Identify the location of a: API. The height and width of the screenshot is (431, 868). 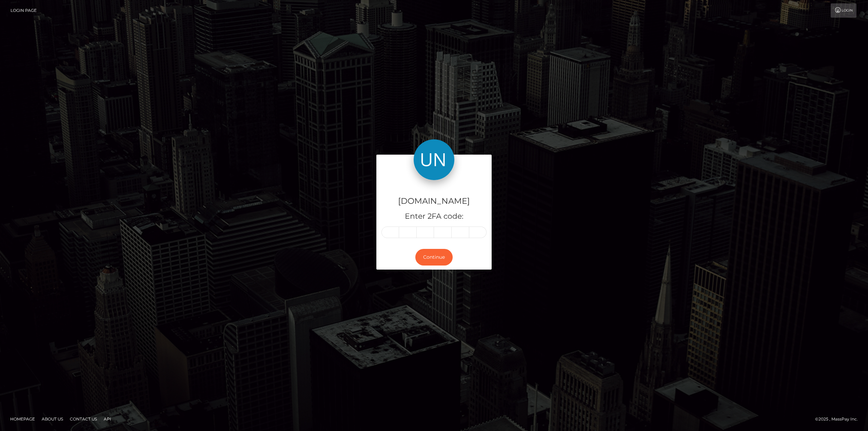
(108, 418).